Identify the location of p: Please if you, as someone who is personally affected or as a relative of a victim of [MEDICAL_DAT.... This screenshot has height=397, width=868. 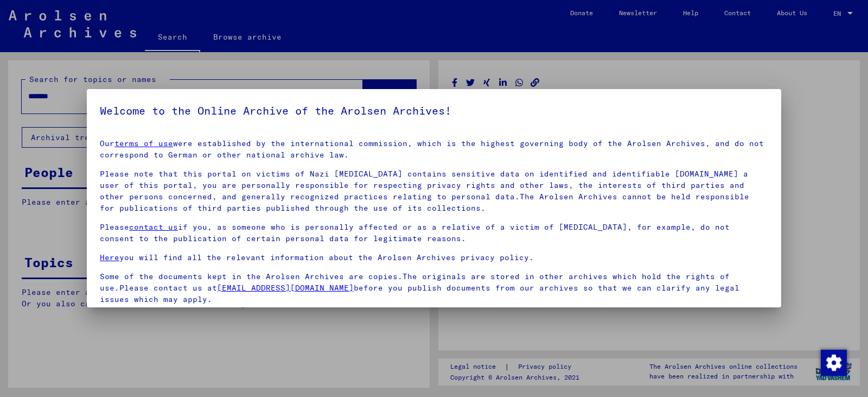
(434, 233).